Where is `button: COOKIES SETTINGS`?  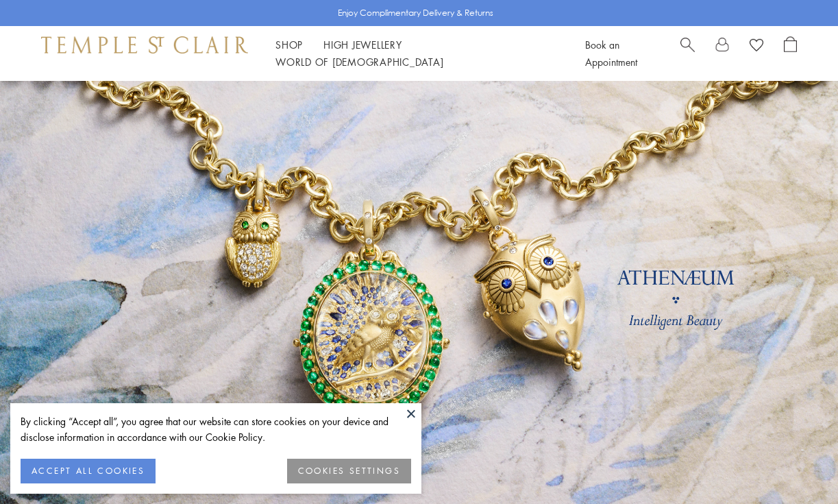 button: COOKIES SETTINGS is located at coordinates (349, 471).